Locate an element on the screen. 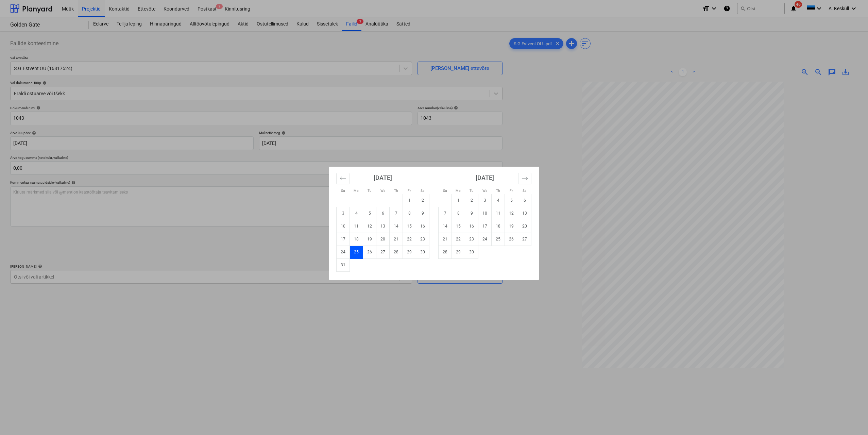 The height and width of the screenshot is (435, 868). td: Monday, September 22, 2025 is located at coordinates (459, 239).